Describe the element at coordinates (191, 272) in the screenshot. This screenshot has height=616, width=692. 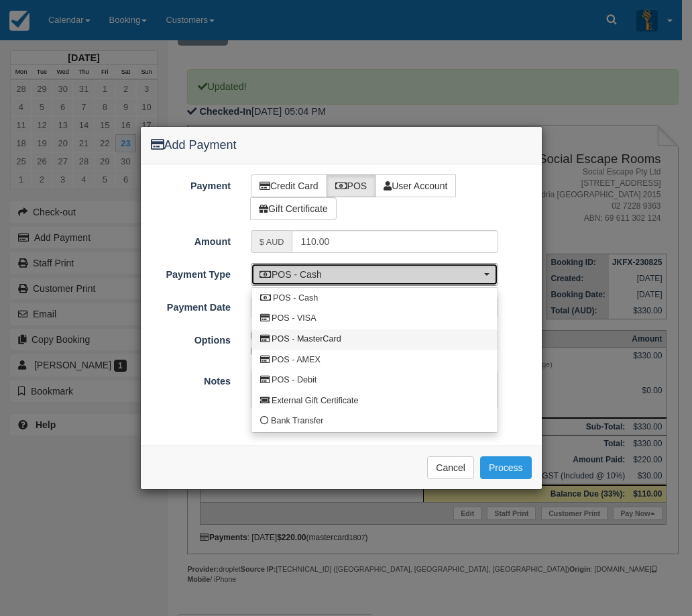
I see `label: Payment Type` at that location.